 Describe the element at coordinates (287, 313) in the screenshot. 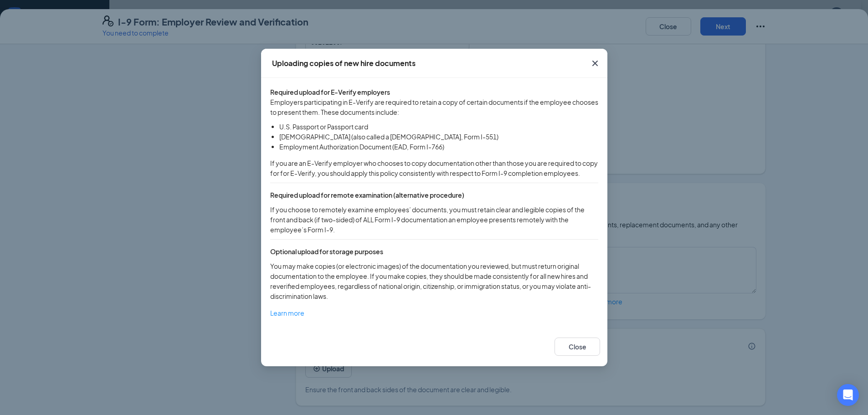

I see `span: Learn more` at that location.